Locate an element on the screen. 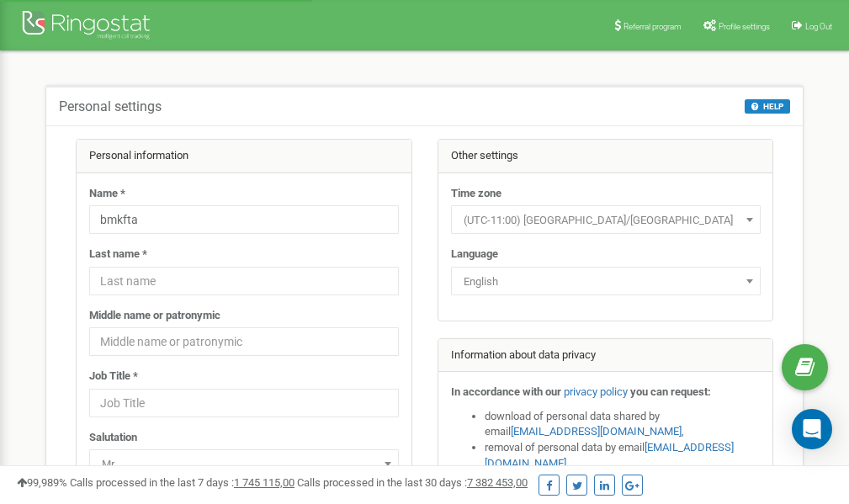  label: Job Title * is located at coordinates (114, 376).